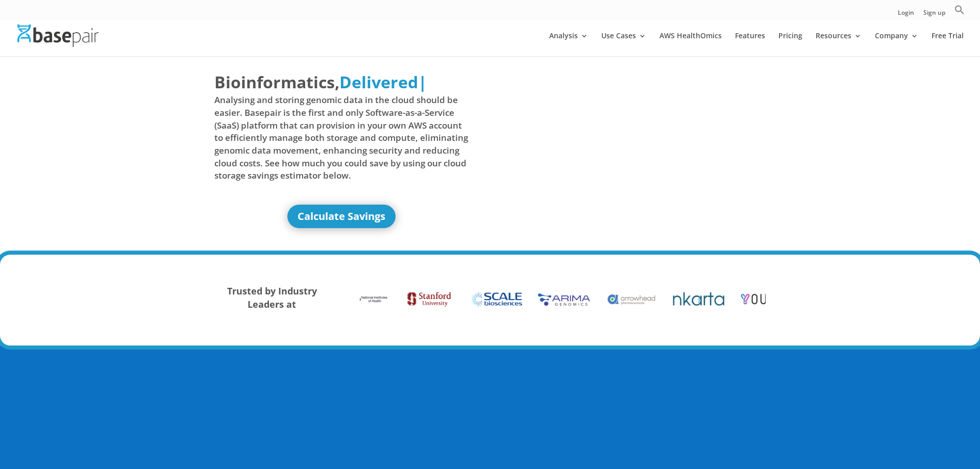  I want to click on a: Free Trial, so click(947, 44).